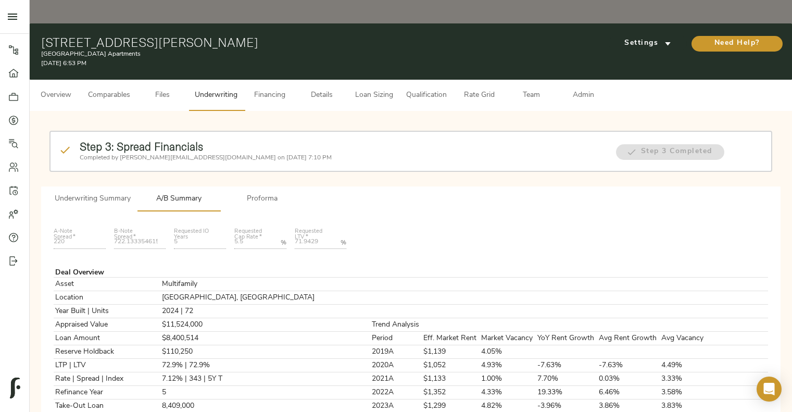  What do you see at coordinates (93, 199) in the screenshot?
I see `span: Underwriting Summary` at bounding box center [93, 199].